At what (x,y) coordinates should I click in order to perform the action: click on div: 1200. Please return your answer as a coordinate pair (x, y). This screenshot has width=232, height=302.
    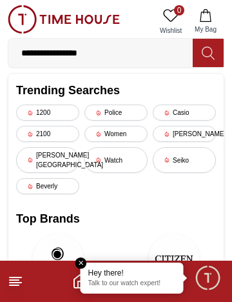
    Looking at the image, I should click on (48, 112).